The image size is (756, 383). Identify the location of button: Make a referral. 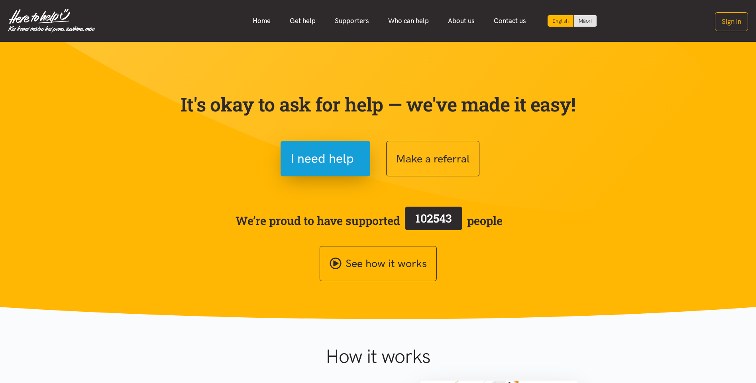
(433, 159).